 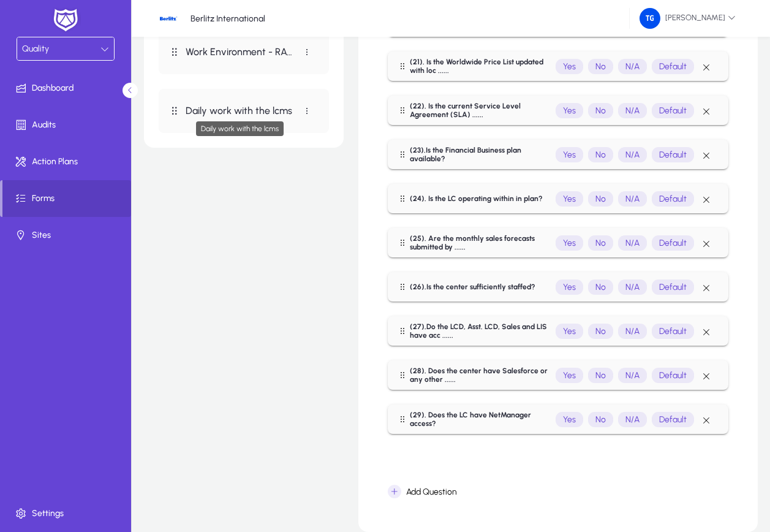 What do you see at coordinates (425, 491) in the screenshot?
I see `button: Add Question` at bounding box center [425, 491].